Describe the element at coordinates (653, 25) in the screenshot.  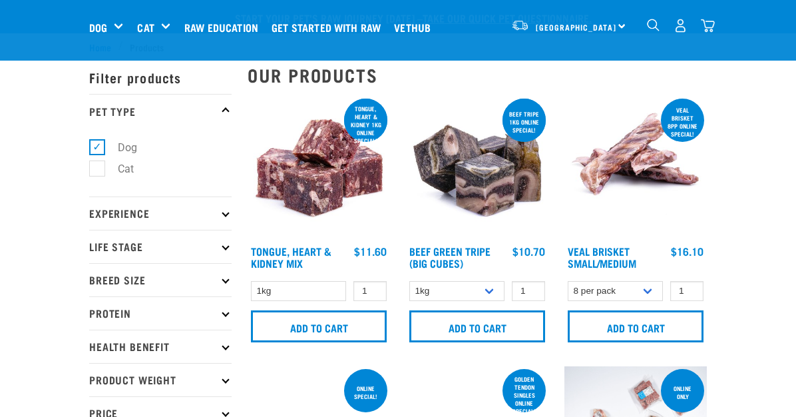
I see `img: home-icon-1@2x.png` at that location.